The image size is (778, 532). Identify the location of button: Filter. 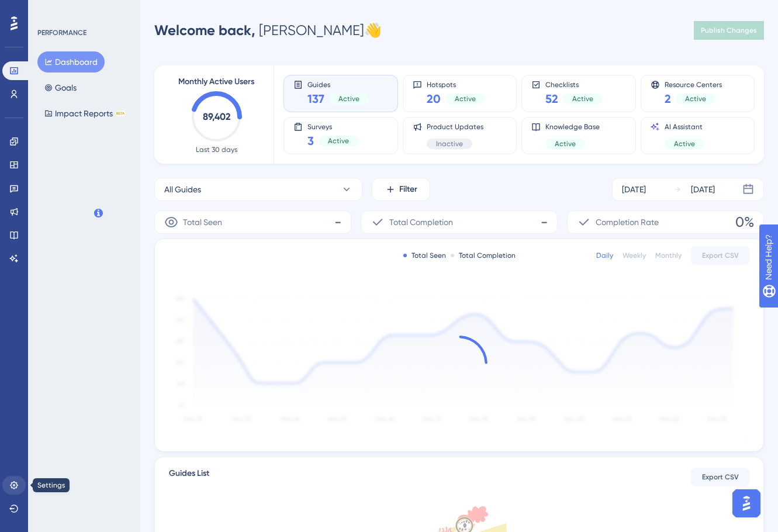
(401, 189).